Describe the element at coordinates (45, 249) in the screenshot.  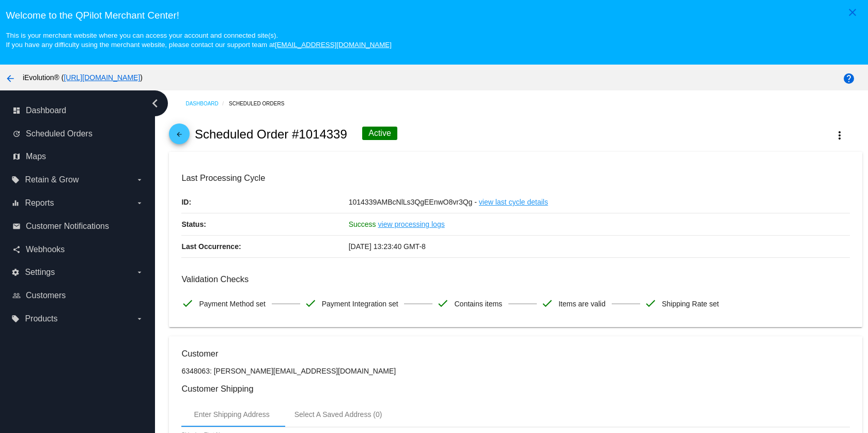
I see `span: Webhooks` at that location.